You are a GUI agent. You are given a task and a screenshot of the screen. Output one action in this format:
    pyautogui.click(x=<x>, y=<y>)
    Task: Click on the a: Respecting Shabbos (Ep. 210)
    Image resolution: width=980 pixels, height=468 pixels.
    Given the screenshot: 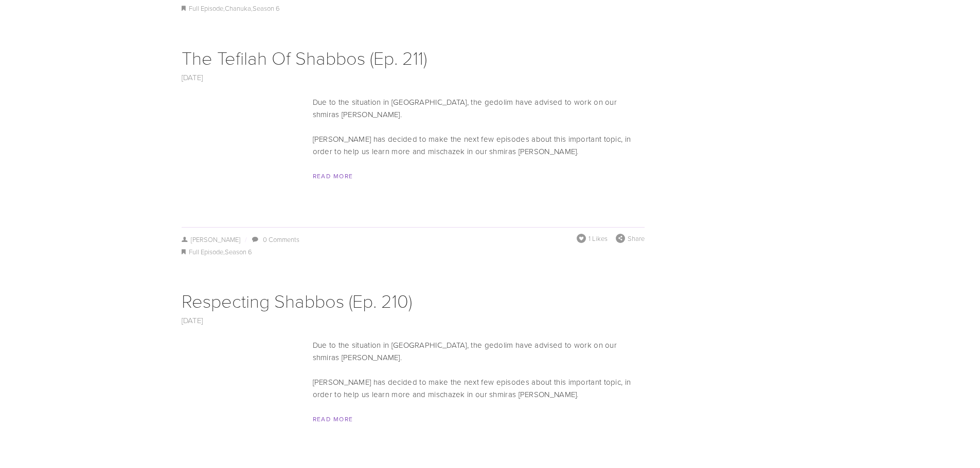 What is the action you would take?
    pyautogui.click(x=297, y=300)
    